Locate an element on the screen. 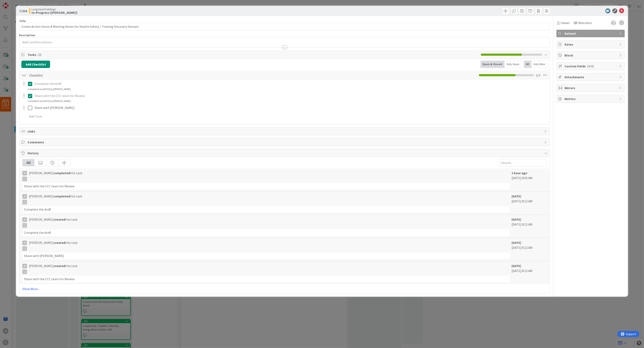  span: Dates is located at coordinates (591, 44).